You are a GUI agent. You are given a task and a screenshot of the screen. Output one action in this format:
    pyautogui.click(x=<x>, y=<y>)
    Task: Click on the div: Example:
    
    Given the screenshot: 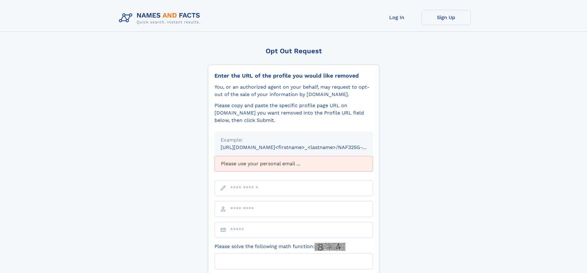 What is the action you would take?
    pyautogui.click(x=294, y=140)
    